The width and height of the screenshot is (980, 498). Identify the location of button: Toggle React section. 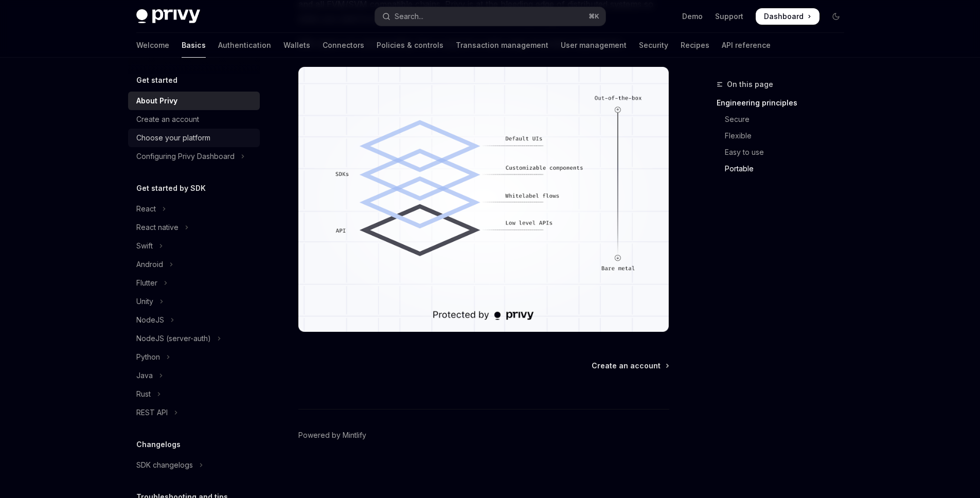
(194, 209).